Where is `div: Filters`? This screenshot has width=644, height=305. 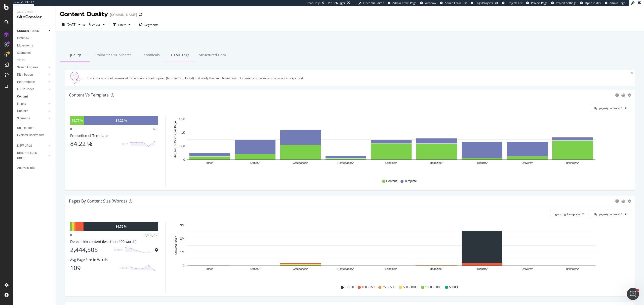 div: Filters is located at coordinates (122, 25).